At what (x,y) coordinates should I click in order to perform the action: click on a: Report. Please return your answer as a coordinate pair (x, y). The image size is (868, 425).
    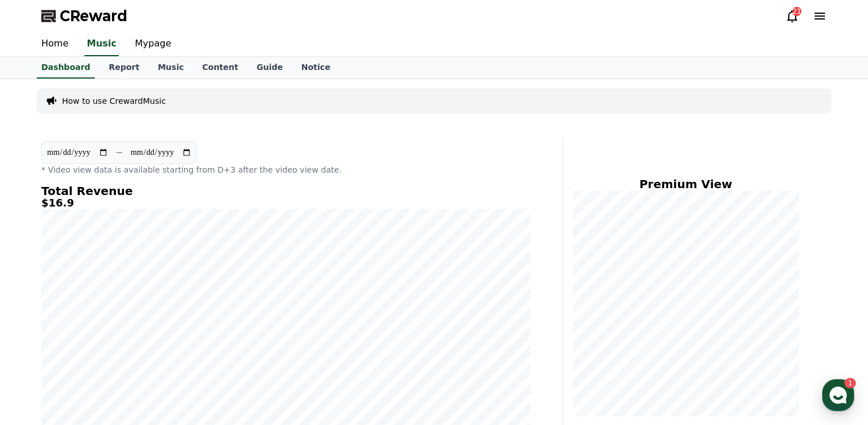
    Looking at the image, I should click on (124, 68).